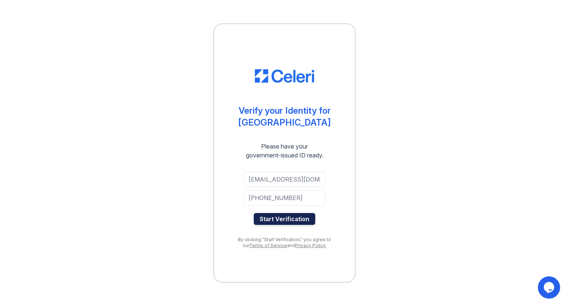 The image size is (569, 306). I want to click on input: Email, so click(285, 179).